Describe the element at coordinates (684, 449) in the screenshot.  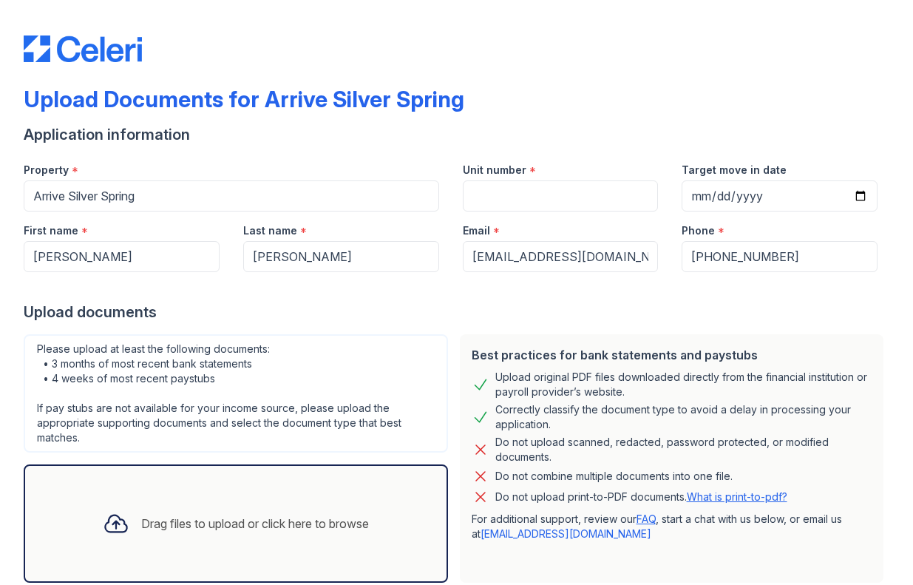
I see `div: Do not upload scanned, redacted, password protected, or modified documents.` at that location.